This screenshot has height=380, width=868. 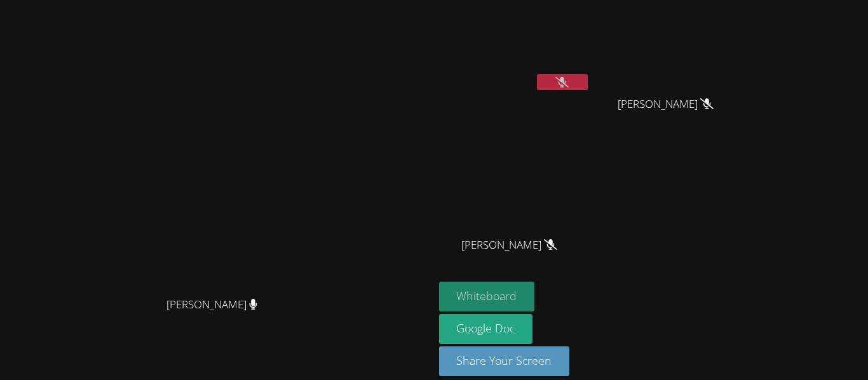 What do you see at coordinates (486, 328) in the screenshot?
I see `a: Google Doc` at bounding box center [486, 328].